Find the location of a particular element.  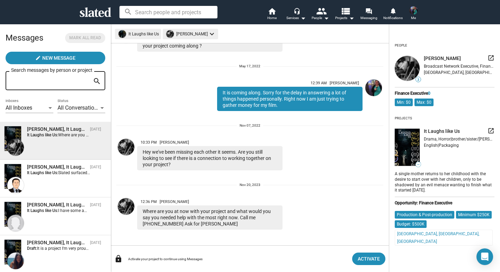

span: It Laughs like Us is located at coordinates (442, 131).